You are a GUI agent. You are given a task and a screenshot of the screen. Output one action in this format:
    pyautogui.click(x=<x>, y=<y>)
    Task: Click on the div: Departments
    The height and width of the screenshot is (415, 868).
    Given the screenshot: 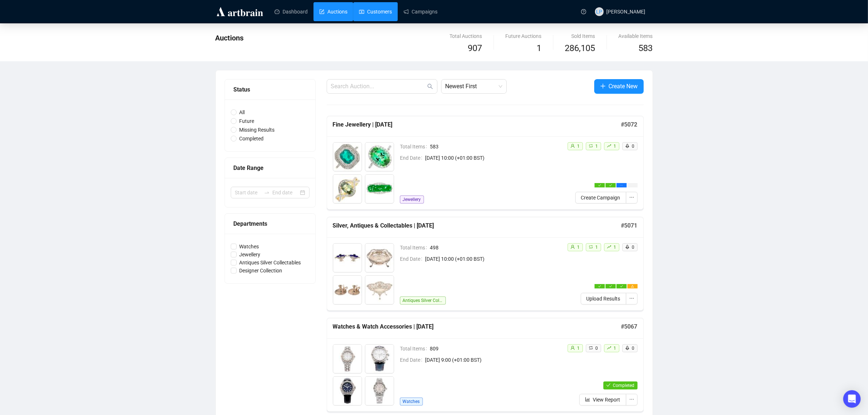 What is the action you would take?
    pyautogui.click(x=270, y=224)
    